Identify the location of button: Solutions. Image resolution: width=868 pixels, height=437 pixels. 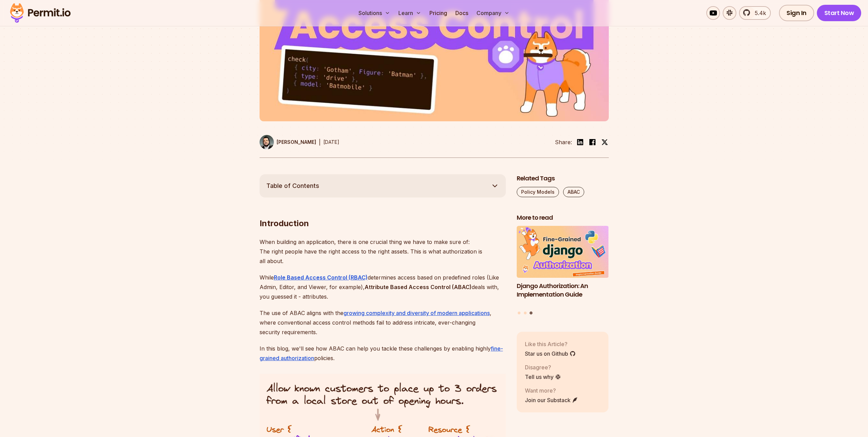
(374, 13).